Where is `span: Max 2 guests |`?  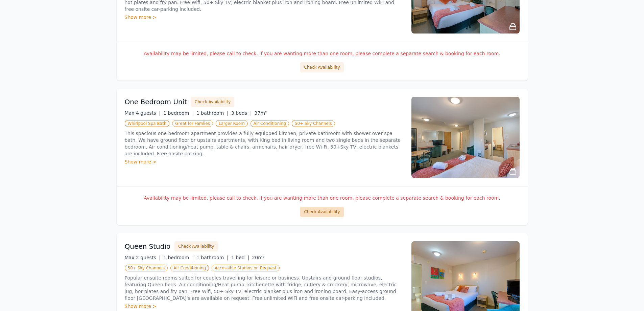 span: Max 2 guests | is located at coordinates (143, 258).